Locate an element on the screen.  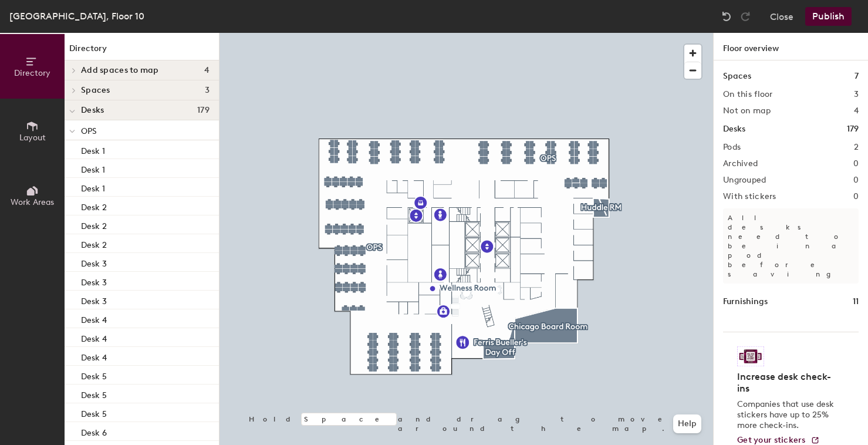
h2: Not on map is located at coordinates (747, 111).